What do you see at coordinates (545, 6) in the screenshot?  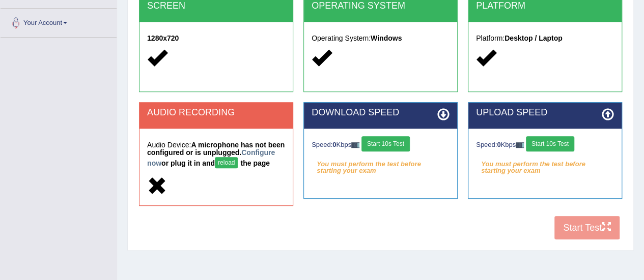 I see `h2: PLATFORM` at bounding box center [545, 6].